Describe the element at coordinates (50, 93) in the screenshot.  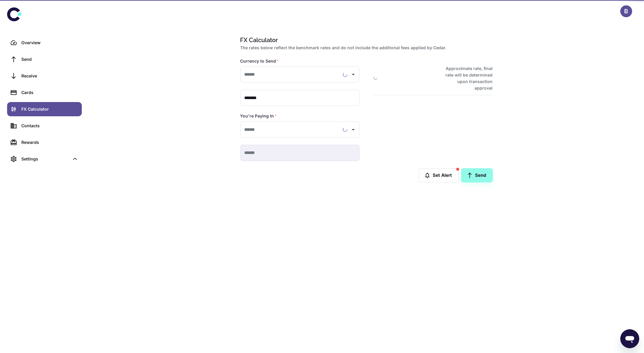
I see `div: Cards` at that location.